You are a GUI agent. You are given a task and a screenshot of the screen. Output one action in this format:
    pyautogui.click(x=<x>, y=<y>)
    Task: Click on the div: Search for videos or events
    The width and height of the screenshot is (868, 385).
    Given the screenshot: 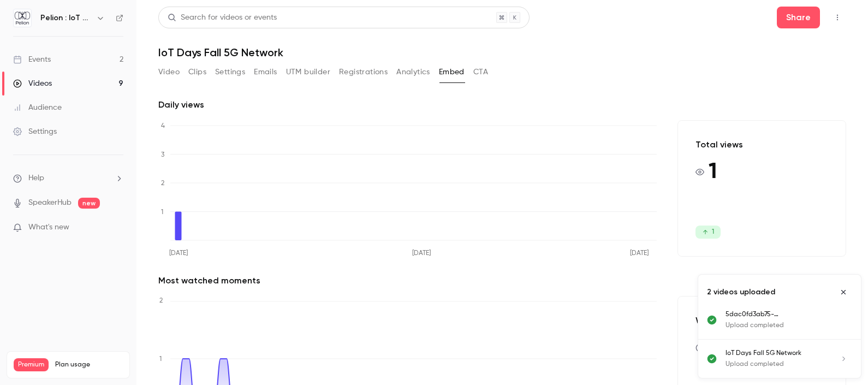 What is the action you would take?
    pyautogui.click(x=222, y=17)
    